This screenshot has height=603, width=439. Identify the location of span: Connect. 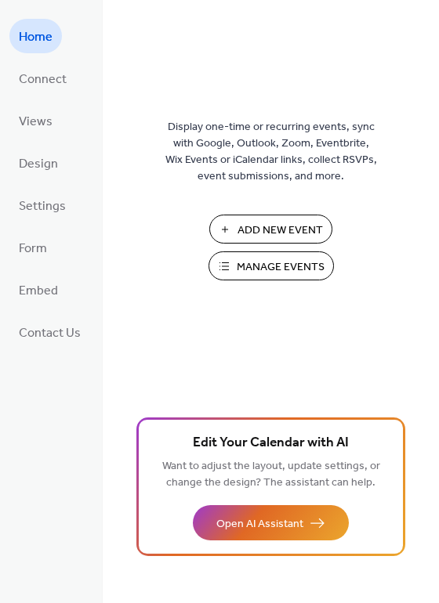
(42, 80).